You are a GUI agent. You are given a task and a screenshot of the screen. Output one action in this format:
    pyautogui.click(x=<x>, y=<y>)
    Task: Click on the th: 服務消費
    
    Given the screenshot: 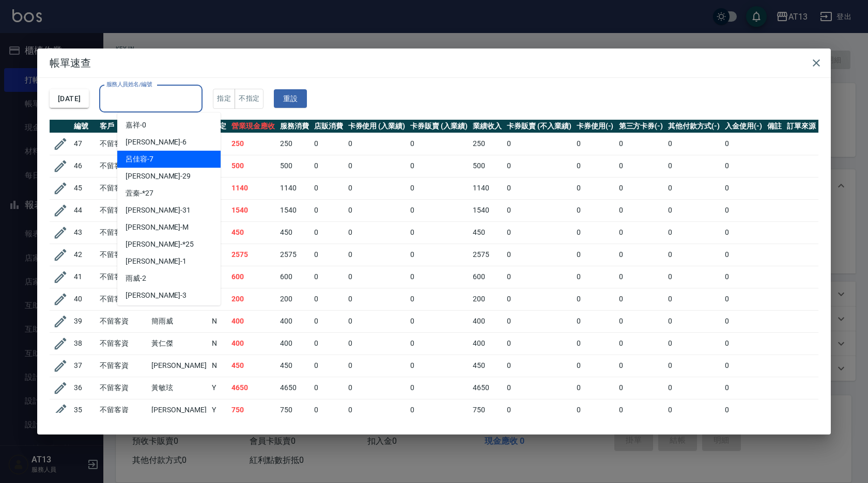 What is the action you would take?
    pyautogui.click(x=294, y=126)
    